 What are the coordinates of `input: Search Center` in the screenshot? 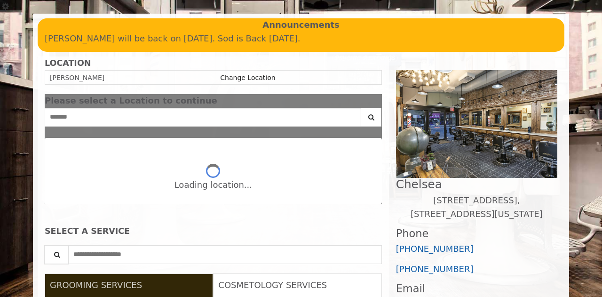 It's located at (203, 117).